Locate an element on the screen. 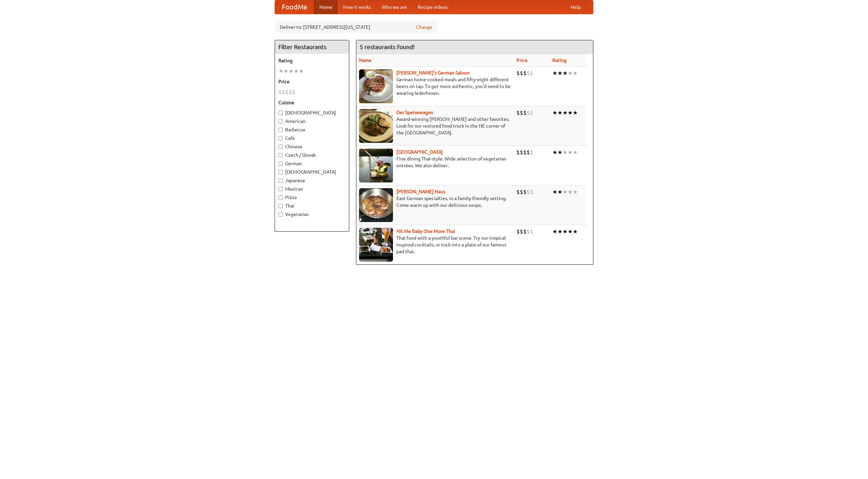 Image resolution: width=868 pixels, height=479 pixels. label: German is located at coordinates (312, 163).